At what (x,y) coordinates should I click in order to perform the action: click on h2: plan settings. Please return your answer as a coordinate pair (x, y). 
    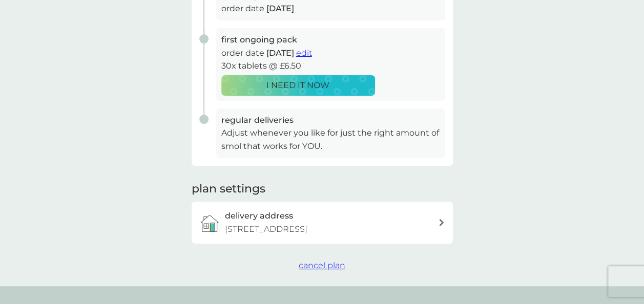
    Looking at the image, I should click on (228, 189).